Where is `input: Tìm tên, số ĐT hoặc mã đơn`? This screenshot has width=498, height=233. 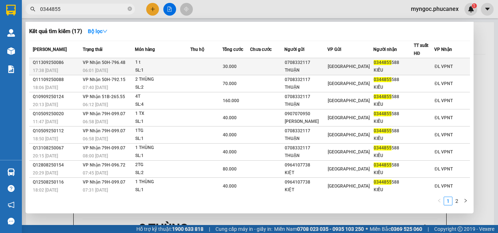
input: Tìm tên, số ĐT hoặc mã đơn is located at coordinates (83, 9).